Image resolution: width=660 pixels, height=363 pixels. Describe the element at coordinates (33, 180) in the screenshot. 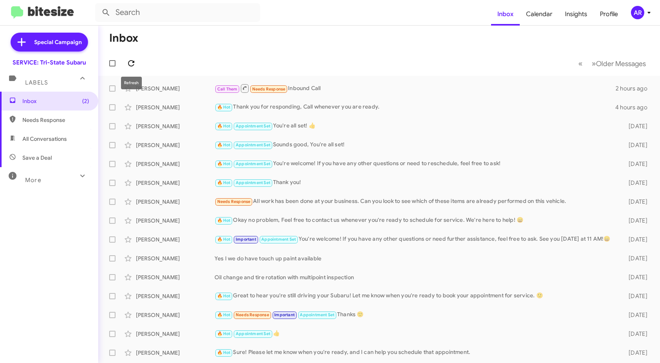

I see `span: More` at that location.